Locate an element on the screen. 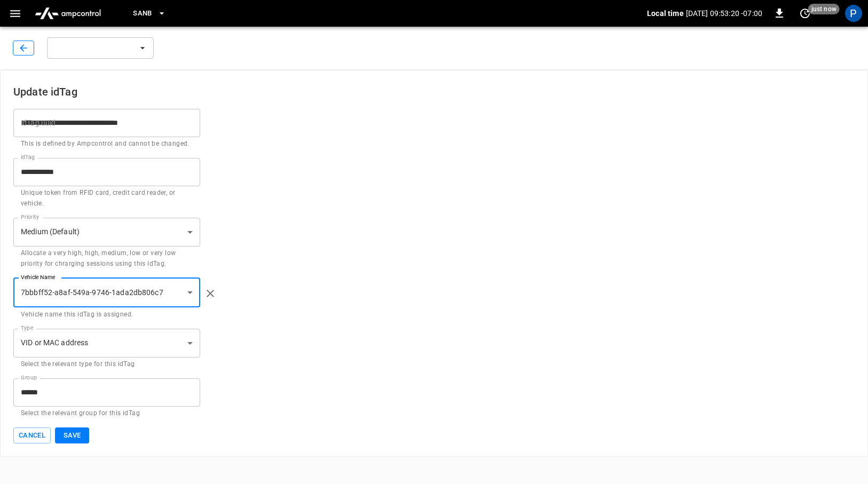 This screenshot has width=868, height=484. button: Cancel is located at coordinates (32, 436).